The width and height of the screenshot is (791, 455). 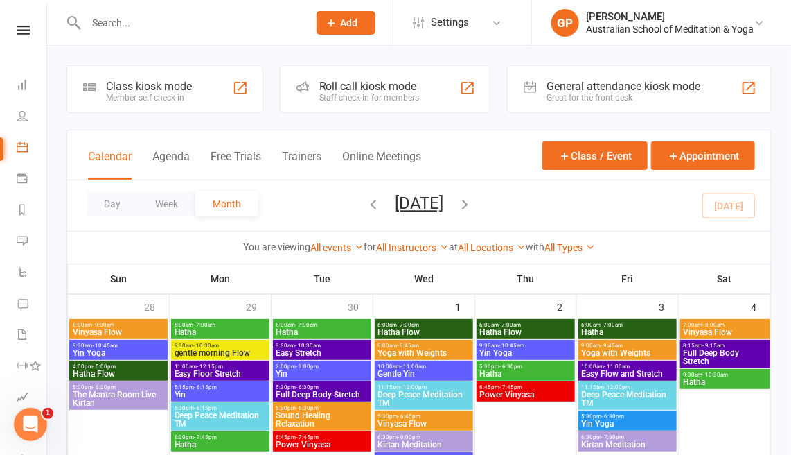 What do you see at coordinates (618, 387) in the screenshot?
I see `span: - 12:00pm` at bounding box center [618, 387].